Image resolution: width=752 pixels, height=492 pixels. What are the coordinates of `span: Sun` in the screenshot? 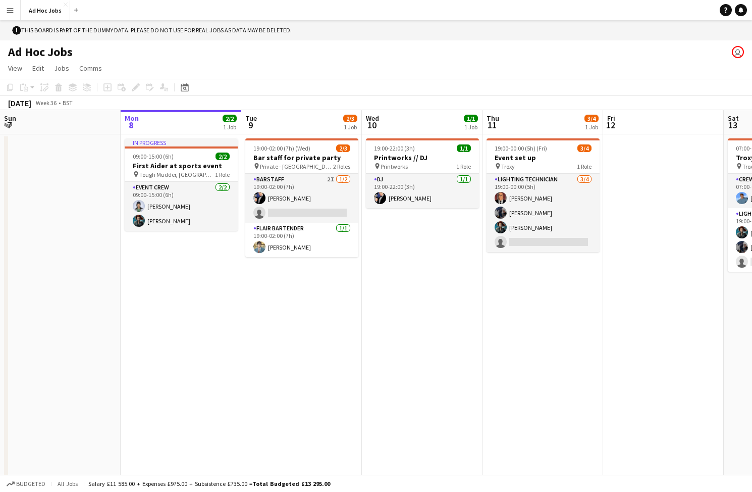 It's located at (10, 118).